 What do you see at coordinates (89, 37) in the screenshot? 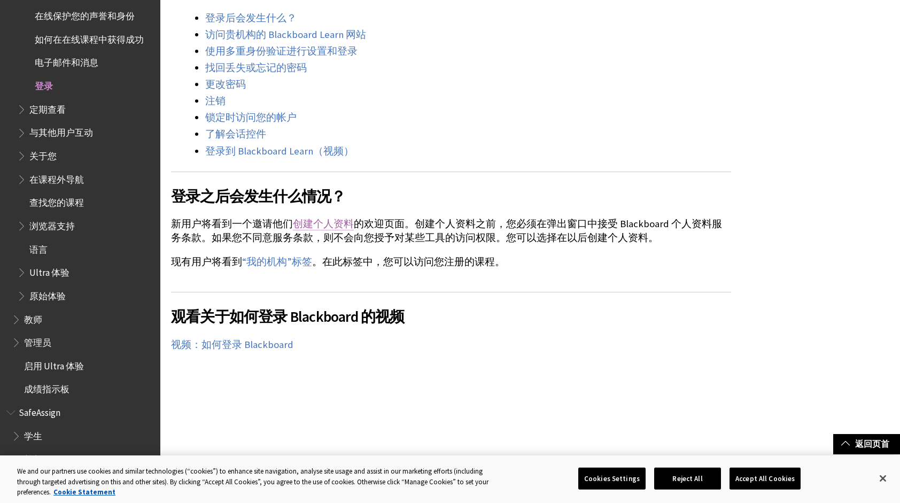
I see `span: 如何在在线课程中获得成功` at bounding box center [89, 37].